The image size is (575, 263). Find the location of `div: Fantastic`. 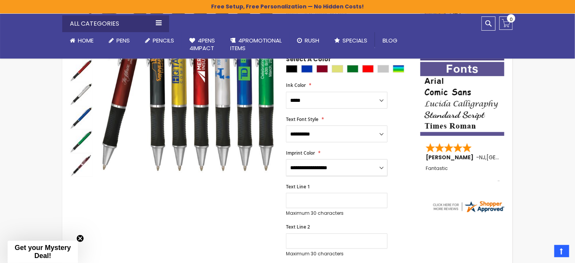

div: Fantastic is located at coordinates (463, 173).